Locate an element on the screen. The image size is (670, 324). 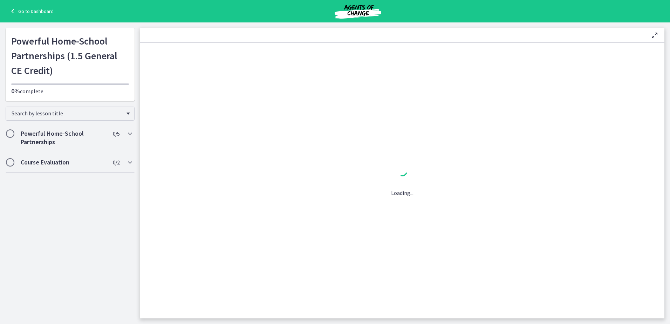
img: Agents of Change is located at coordinates (358, 11).